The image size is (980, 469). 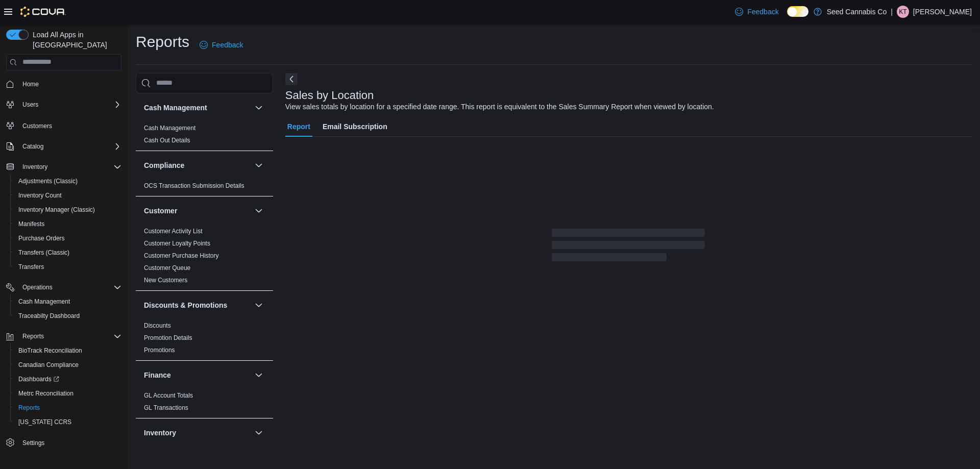 I want to click on span: Customer Activity List, so click(x=173, y=231).